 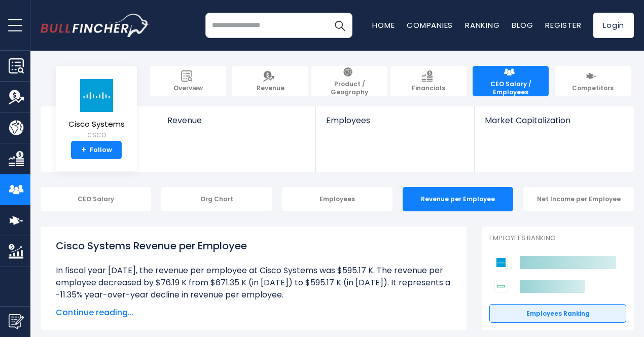 I want to click on div: CEO Salary, so click(x=95, y=199).